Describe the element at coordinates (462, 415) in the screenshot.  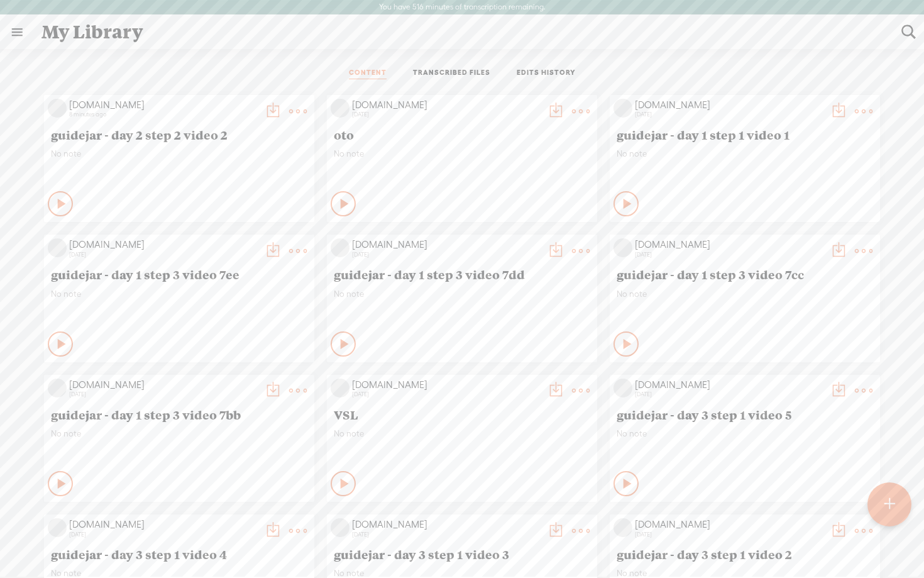
I see `span: VSL` at that location.